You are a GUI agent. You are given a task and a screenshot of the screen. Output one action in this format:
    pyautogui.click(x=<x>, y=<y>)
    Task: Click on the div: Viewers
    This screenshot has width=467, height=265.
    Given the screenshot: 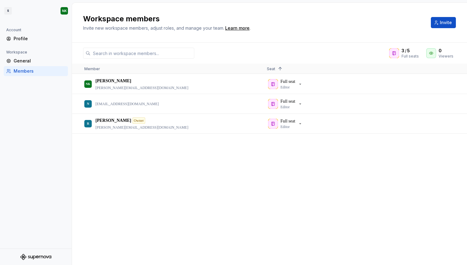 What is the action you would take?
    pyautogui.click(x=446, y=56)
    